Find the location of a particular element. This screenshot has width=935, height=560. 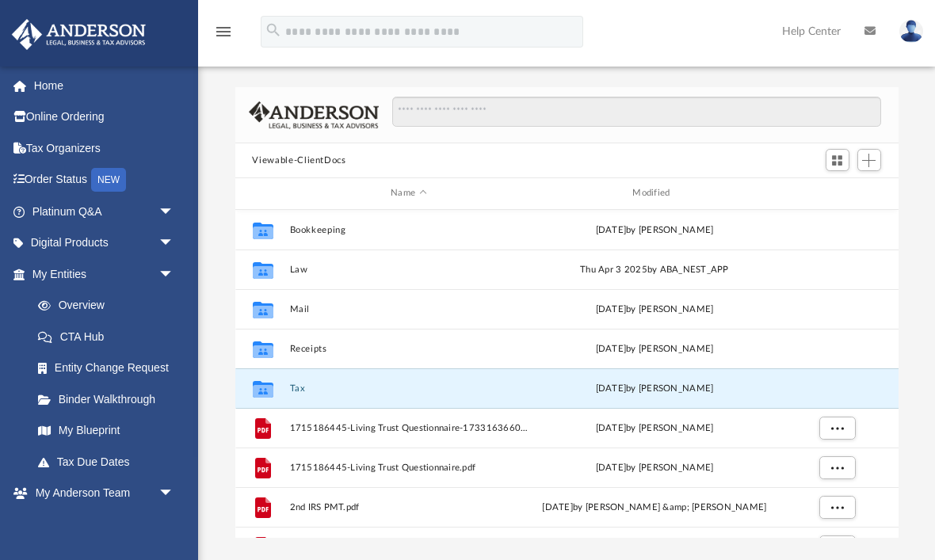

a: Order StatusNEW is located at coordinates (105, 180).